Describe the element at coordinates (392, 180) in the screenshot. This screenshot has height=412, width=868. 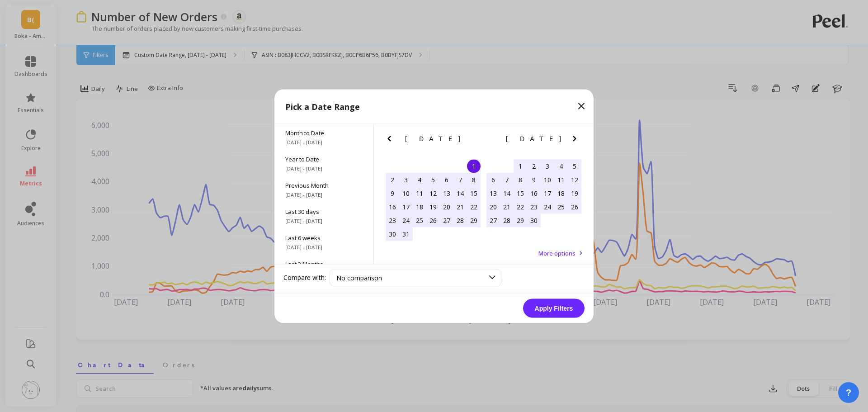
I see `div: Choose Sunday, March 2nd, 2025` at that location.